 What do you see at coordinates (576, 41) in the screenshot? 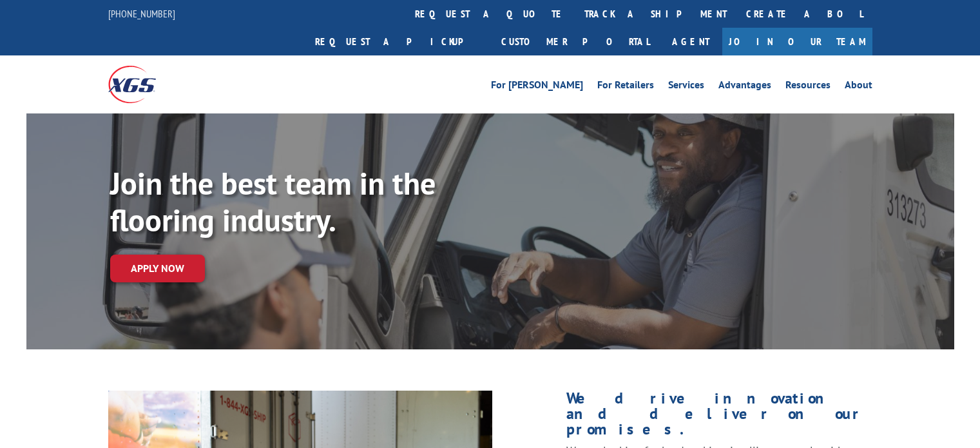
I see `a: Customer Portal` at bounding box center [576, 41].